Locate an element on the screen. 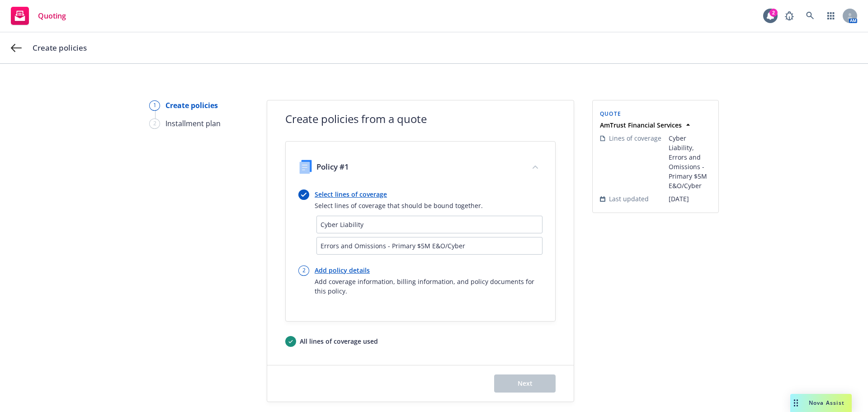 The width and height of the screenshot is (868, 412). div: Installment plan is located at coordinates (193, 124).